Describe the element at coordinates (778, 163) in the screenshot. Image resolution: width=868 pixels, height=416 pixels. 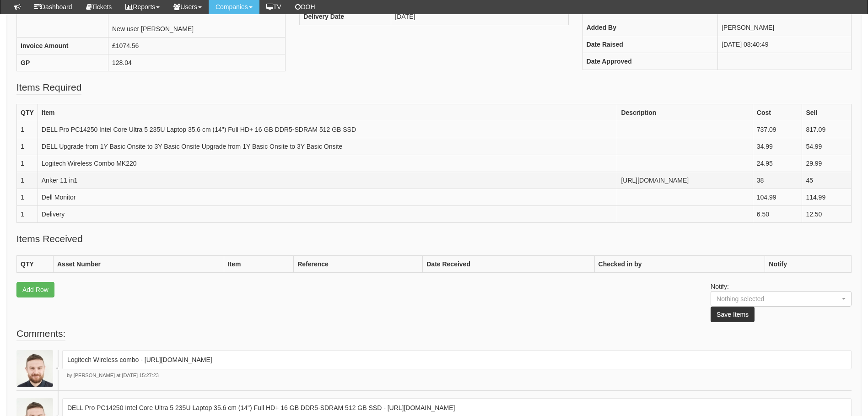
I see `td: 24.95` at that location.